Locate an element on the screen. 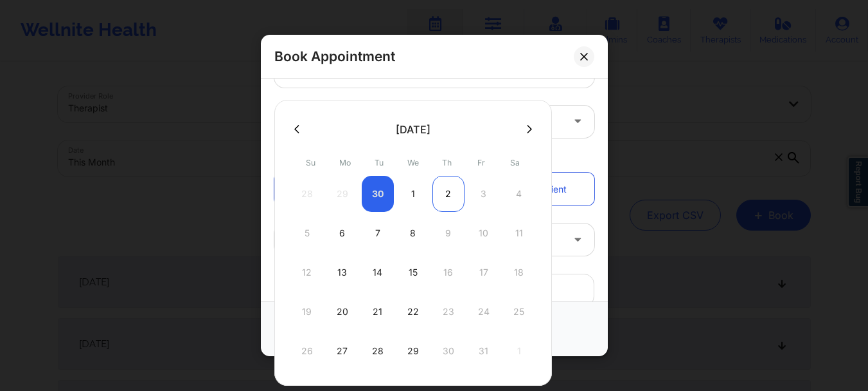 This screenshot has height=391, width=868. abbr: Saturday is located at coordinates (514, 163).